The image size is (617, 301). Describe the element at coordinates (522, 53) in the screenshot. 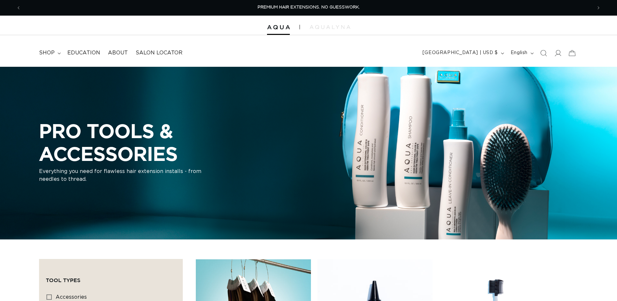

I see `button: English` at that location.